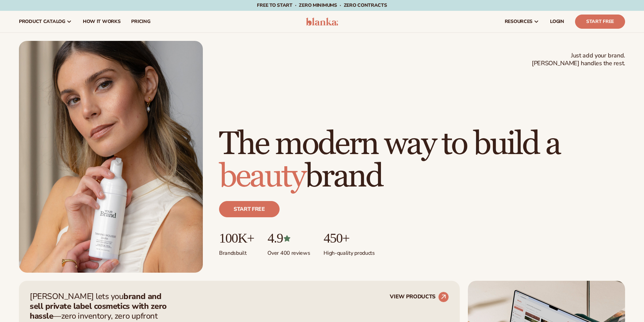 The width and height of the screenshot is (644, 322). What do you see at coordinates (289, 238) in the screenshot?
I see `p: 4.9` at bounding box center [289, 238].